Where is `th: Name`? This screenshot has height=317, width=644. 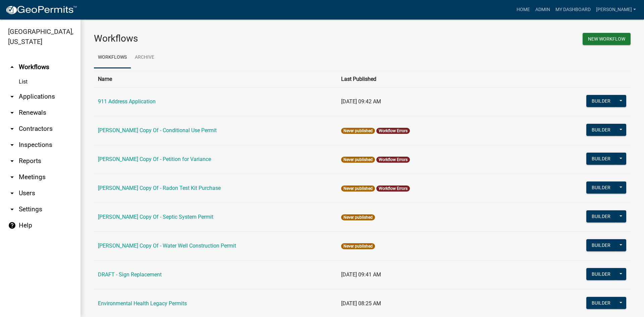
th: Name is located at coordinates (215, 79).